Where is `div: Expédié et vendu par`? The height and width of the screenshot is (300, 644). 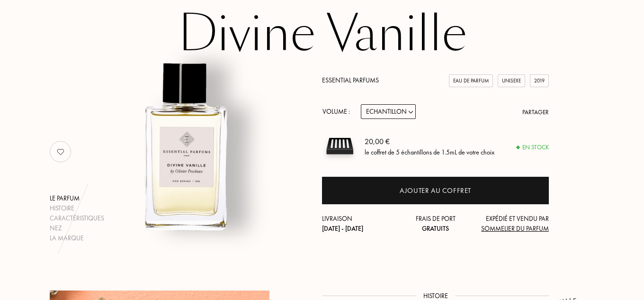 div: Expédié et vendu par is located at coordinates (511, 223).